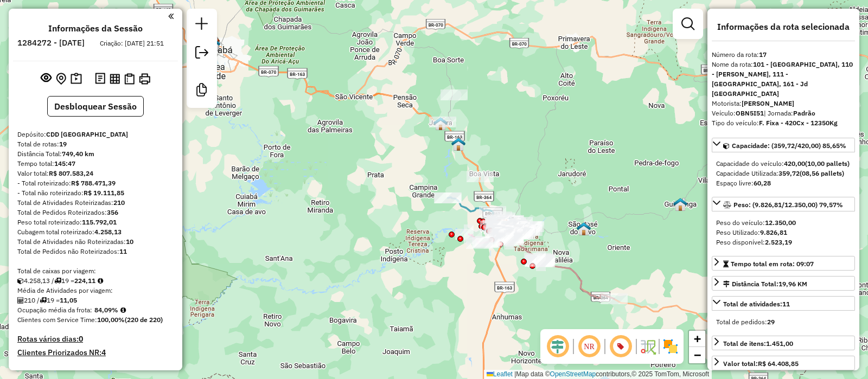 This screenshot has height=379, width=868. What do you see at coordinates (454, 95) in the screenshot?
I see `div: Atividade não roteirizada - MARCIANO JUNIOR DIAS ALVES` at bounding box center [454, 95].